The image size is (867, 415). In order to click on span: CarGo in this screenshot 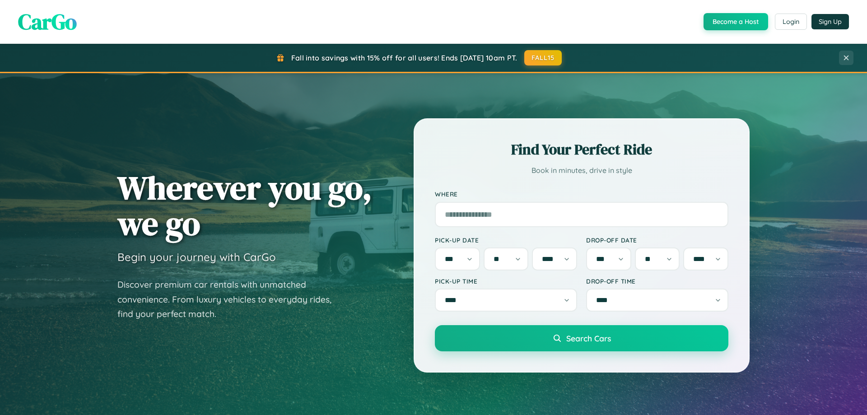, I will do `click(47, 22)`.